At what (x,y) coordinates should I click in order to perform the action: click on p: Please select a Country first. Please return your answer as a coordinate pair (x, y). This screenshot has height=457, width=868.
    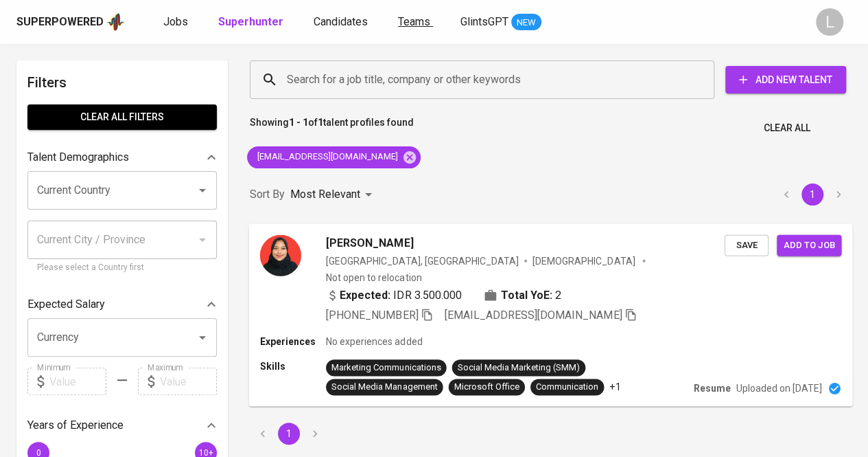
    Looking at the image, I should click on (122, 268).